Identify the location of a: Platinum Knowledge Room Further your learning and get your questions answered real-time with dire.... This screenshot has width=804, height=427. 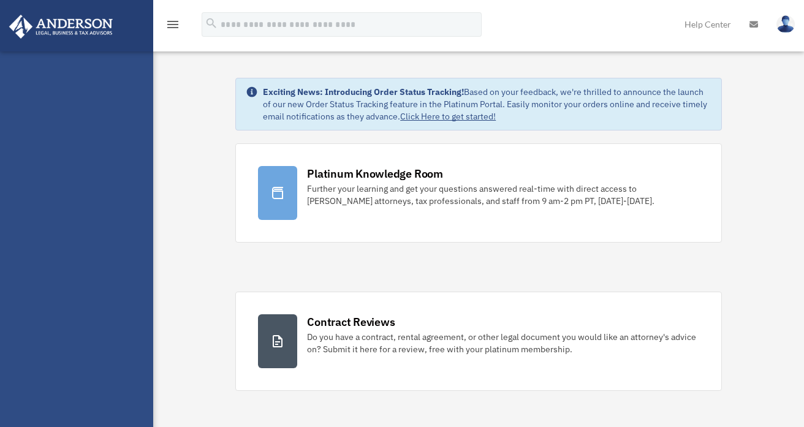
(478, 193).